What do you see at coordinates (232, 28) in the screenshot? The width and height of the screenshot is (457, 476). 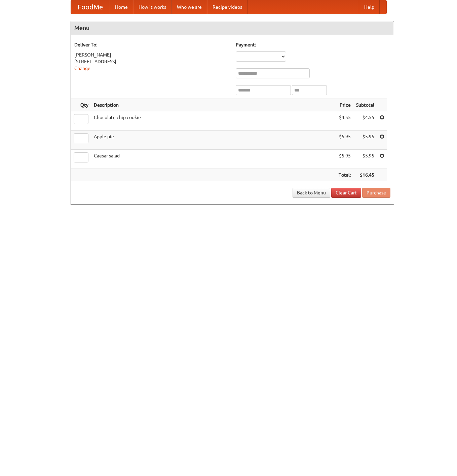 I see `h4: Menu` at bounding box center [232, 28].